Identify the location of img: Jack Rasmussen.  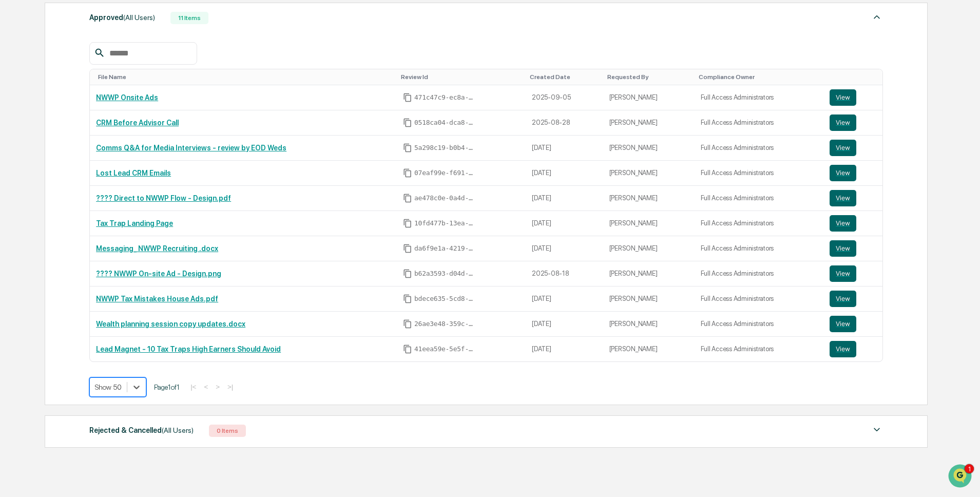
(19, 138).